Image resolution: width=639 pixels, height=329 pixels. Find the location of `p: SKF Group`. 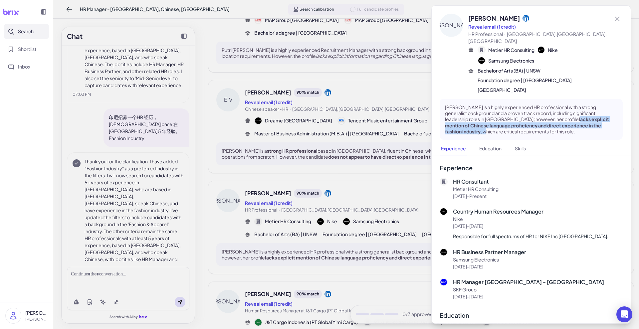

p: SKF Group is located at coordinates (529, 290).